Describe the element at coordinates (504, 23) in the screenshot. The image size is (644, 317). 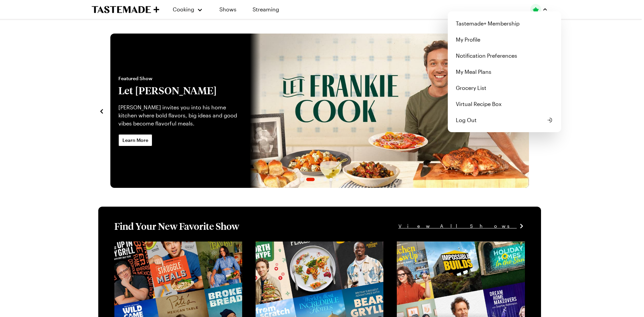
I see `a: Tastemade+ Membership` at that location.